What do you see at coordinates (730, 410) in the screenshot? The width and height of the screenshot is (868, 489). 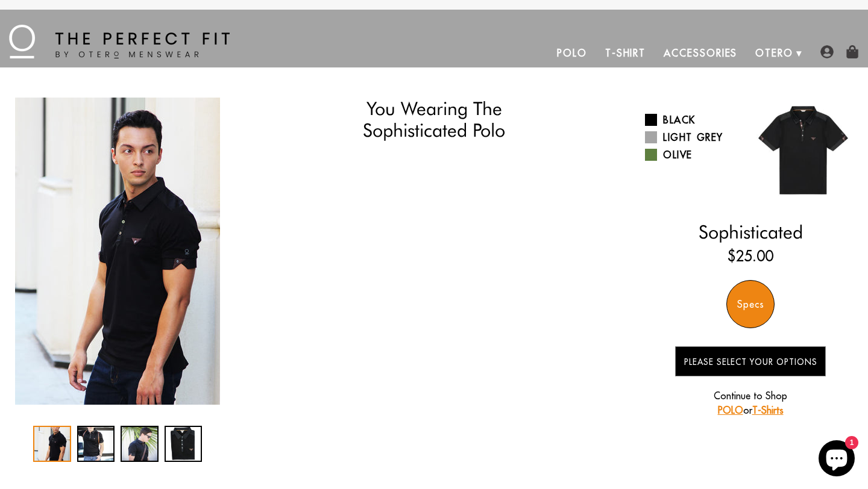 I see `a: POLO` at bounding box center [730, 410].